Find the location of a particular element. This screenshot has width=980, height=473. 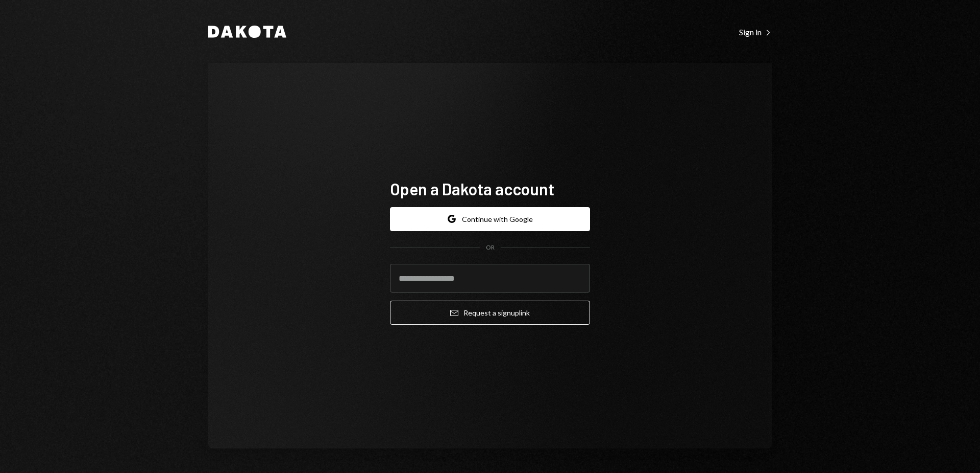

a: Sign in is located at coordinates (755, 32).